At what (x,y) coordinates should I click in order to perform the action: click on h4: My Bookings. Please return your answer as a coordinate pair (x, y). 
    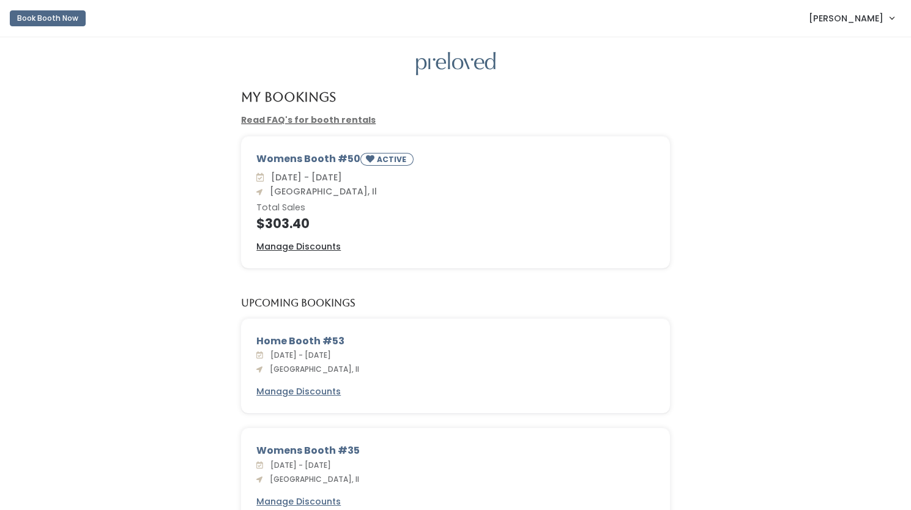
    Looking at the image, I should click on (288, 97).